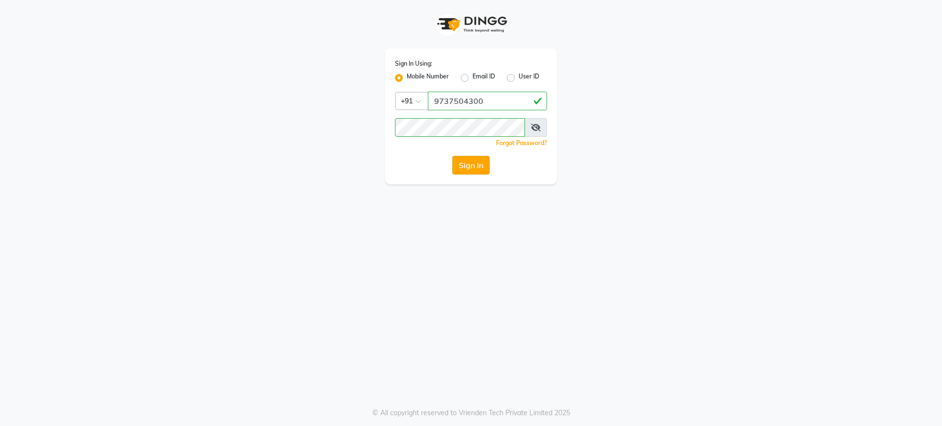 The width and height of the screenshot is (942, 426). I want to click on a: Forgot Password?, so click(521, 143).